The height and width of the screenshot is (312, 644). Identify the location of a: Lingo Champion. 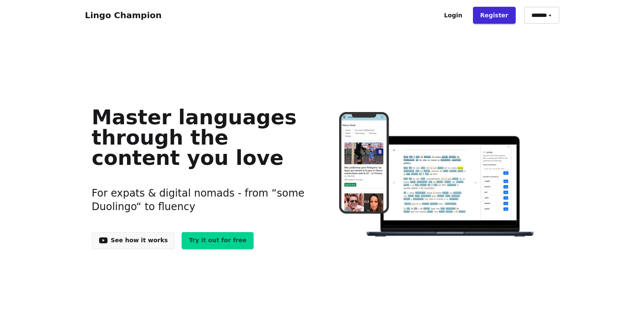
(123, 15).